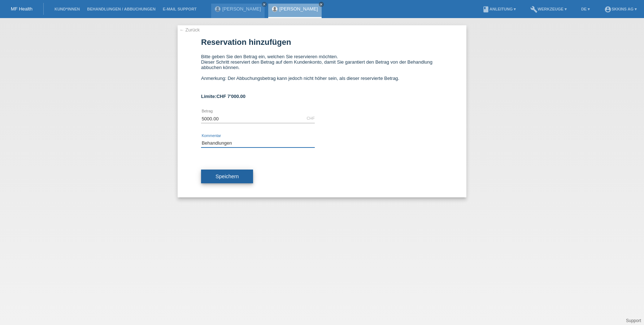 The image size is (644, 325). I want to click on a: ← Zurück, so click(190, 30).